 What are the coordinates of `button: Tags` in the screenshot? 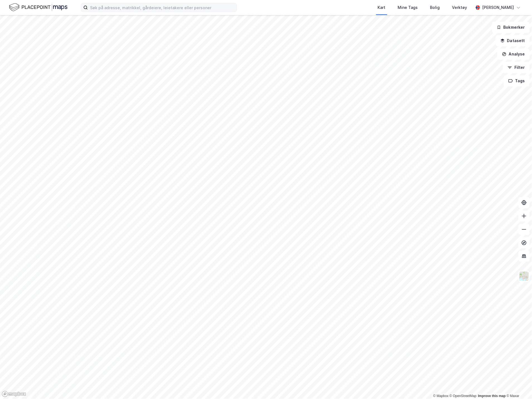 It's located at (517, 81).